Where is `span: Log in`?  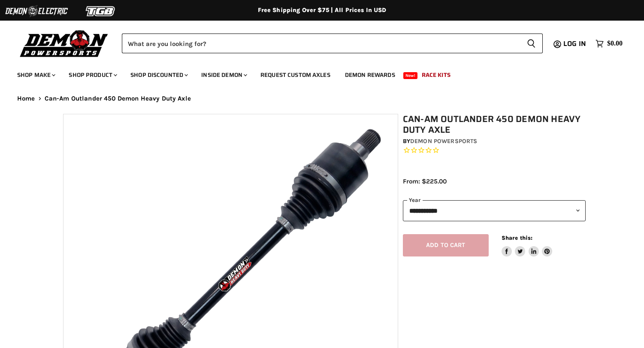 span: Log in is located at coordinates (574, 43).